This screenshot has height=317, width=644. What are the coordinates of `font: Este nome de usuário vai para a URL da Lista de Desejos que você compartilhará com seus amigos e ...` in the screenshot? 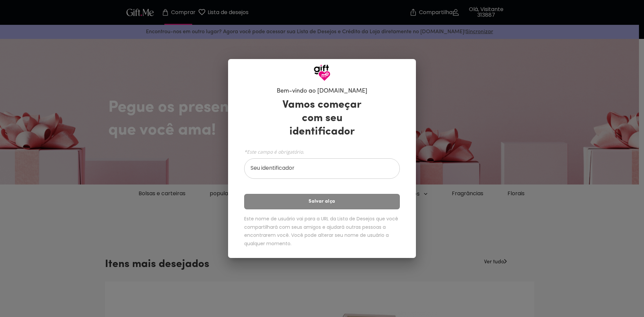 It's located at (321, 231).